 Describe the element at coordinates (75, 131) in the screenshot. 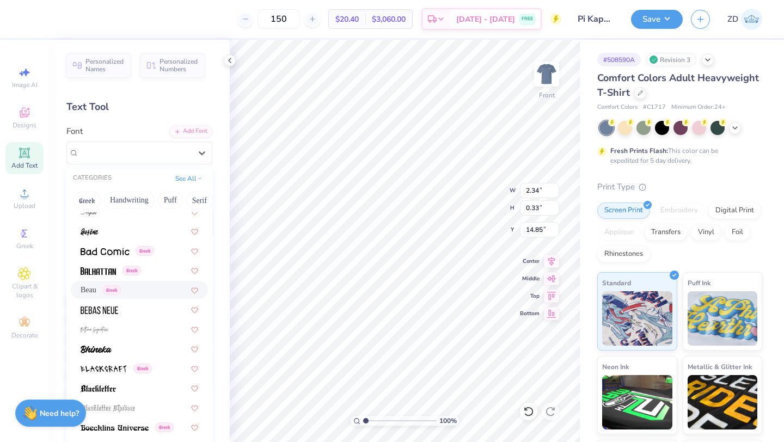

I see `label: Font` at that location.